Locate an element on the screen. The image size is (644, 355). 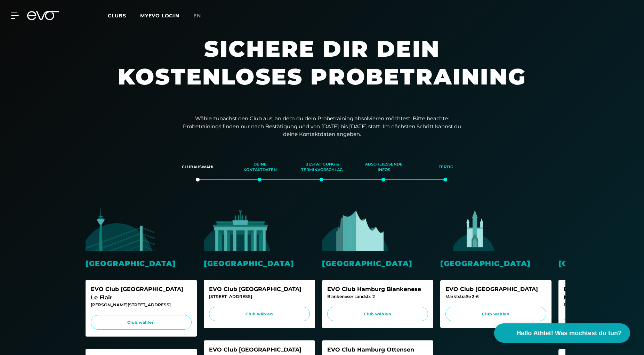
button: Hallo Athlet! Was möchtest du tun? is located at coordinates (562, 333).